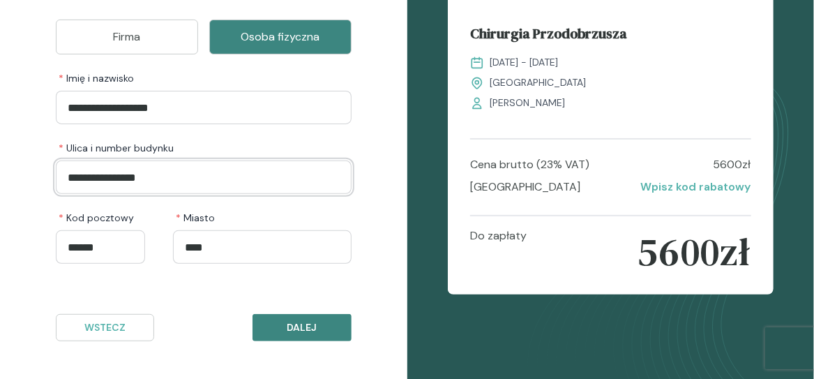  What do you see at coordinates (195, 218) in the screenshot?
I see `span: Miasto` at bounding box center [195, 218].